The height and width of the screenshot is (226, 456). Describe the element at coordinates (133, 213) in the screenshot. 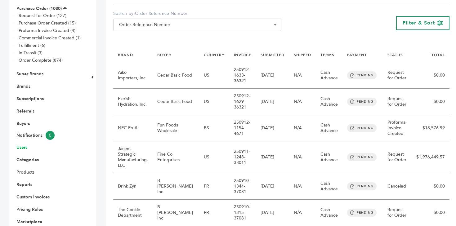

I see `td: The Cookie Department` at that location.